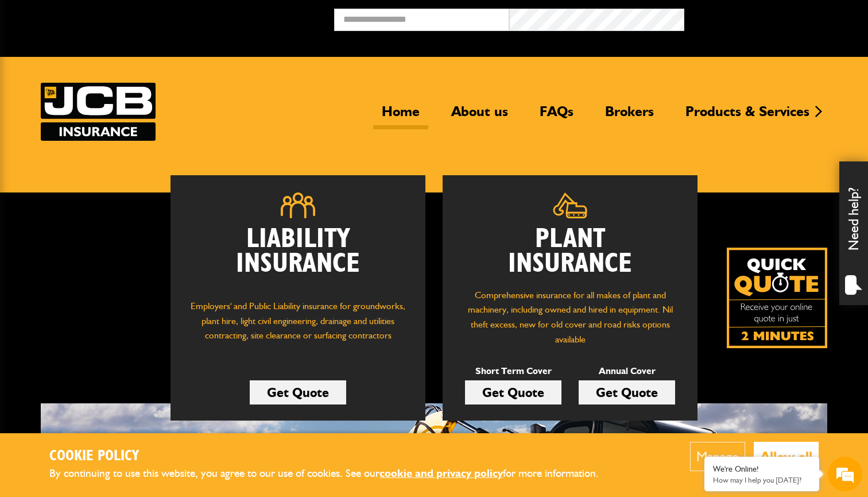 The height and width of the screenshot is (497, 868). I want to click on div: We're Online!, so click(762, 469).